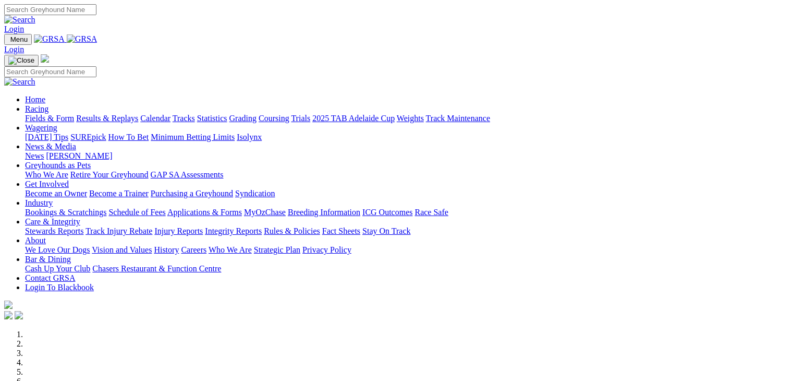 This screenshot has width=793, height=381. Describe the element at coordinates (233, 231) in the screenshot. I see `a: Integrity Reports` at that location.